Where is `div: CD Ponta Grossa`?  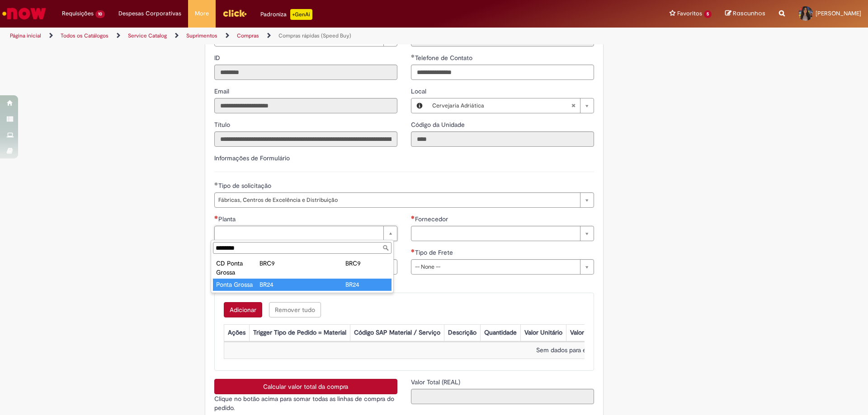 div: CD Ponta Grossa is located at coordinates (237, 268).